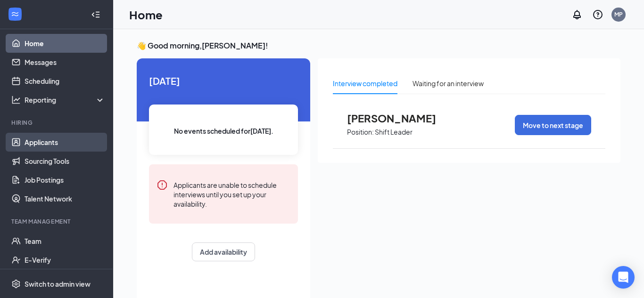 This screenshot has width=644, height=298. What do you see at coordinates (65, 180) in the screenshot?
I see `a: Job Postings` at bounding box center [65, 180].